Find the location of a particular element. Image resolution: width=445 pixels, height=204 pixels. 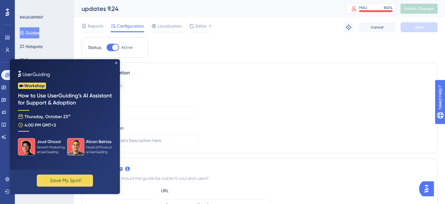

span: Active is located at coordinates (127, 47).